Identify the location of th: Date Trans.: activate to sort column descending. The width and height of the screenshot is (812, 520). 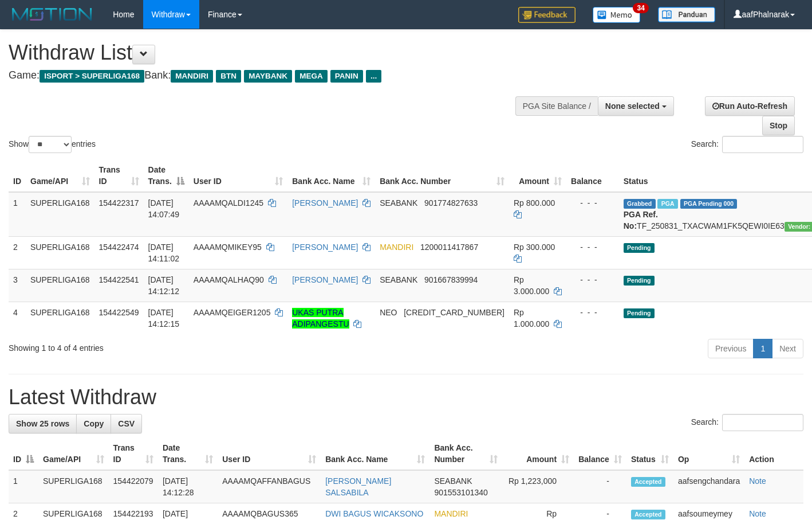
(166, 176).